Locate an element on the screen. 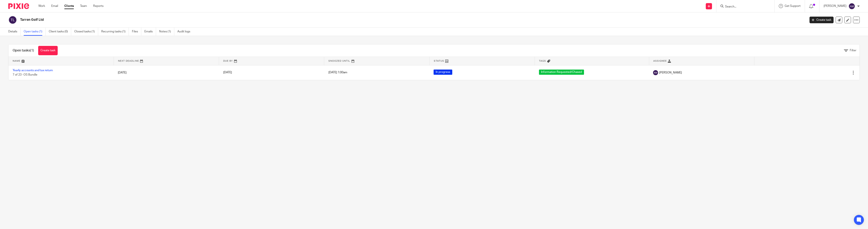  span: Tags is located at coordinates (542, 61).